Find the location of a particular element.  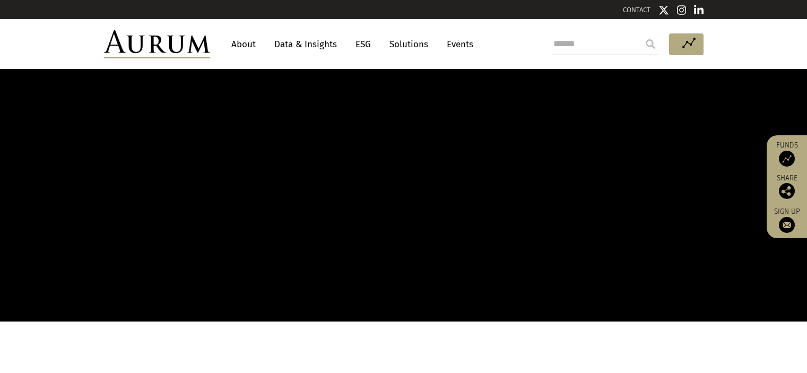

a: Data & Insights is located at coordinates (306, 44).